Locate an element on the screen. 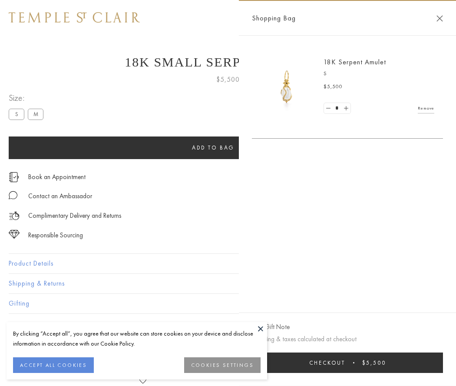 Image resolution: width=456 pixels, height=386 pixels. button: Gifting is located at coordinates (228, 303).